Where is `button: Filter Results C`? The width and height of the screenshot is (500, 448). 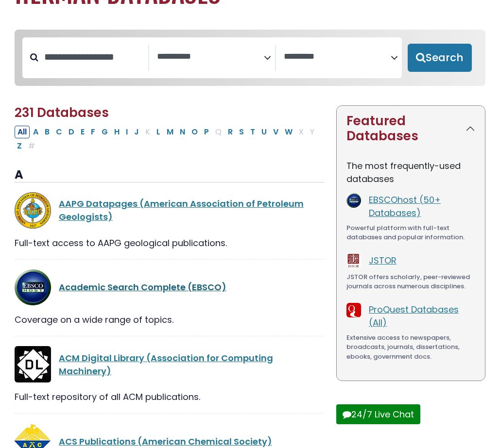
button: Filter Results C is located at coordinates (59, 132).